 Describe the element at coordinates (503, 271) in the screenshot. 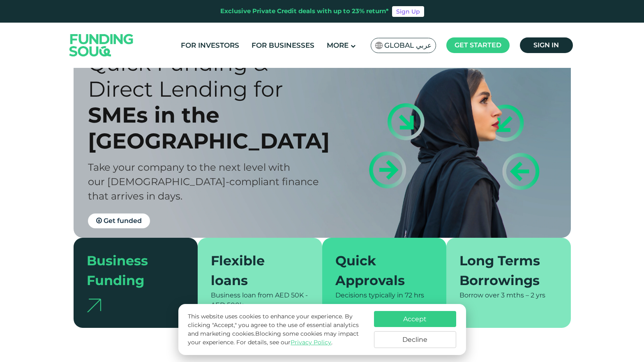

I see `div: Long Terms Borrowings` at that location.